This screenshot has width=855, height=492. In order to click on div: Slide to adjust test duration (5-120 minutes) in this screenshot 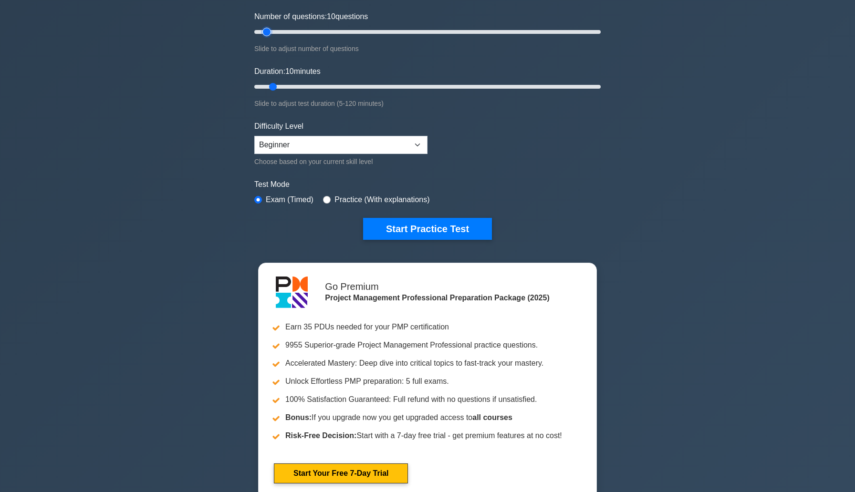, I will do `click(427, 104)`.